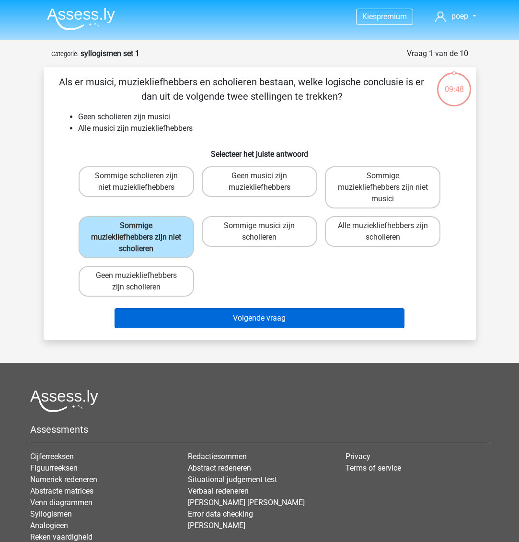 The width and height of the screenshot is (519, 542). Describe the element at coordinates (61, 536) in the screenshot. I see `a: Reken vaardigheid` at that location.